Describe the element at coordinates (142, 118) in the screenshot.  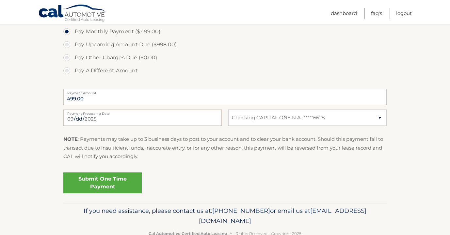
I see `input: Payment Date` at that location.